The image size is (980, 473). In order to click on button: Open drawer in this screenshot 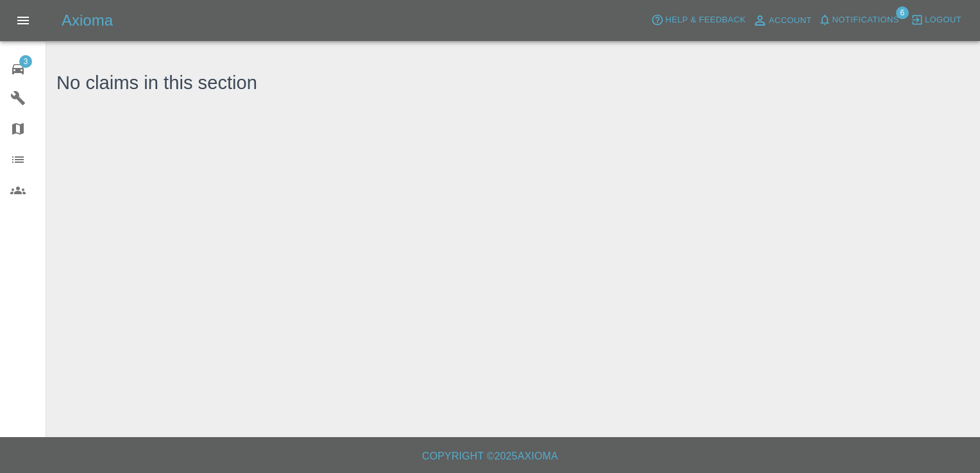, I will do `click(23, 21)`.